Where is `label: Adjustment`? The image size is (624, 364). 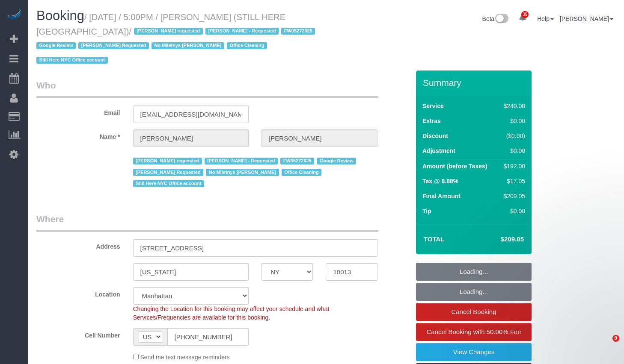 label: Adjustment is located at coordinates (438, 151).